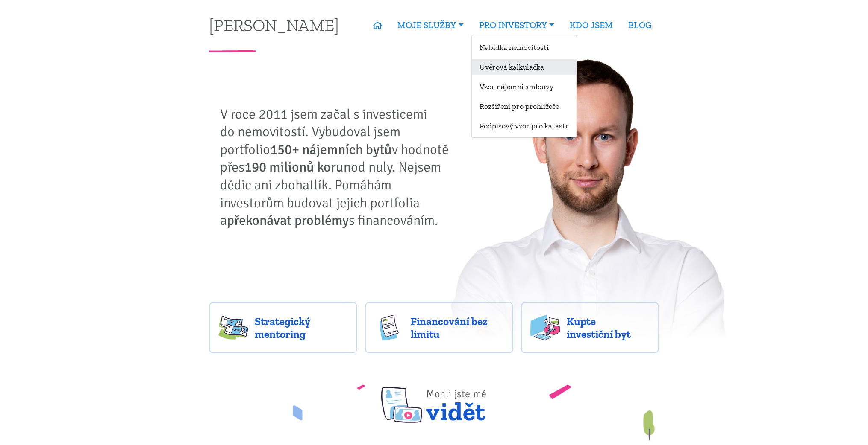 This screenshot has width=868, height=445. What do you see at coordinates (608, 328) in the screenshot?
I see `span: Kupte investiční byt` at bounding box center [608, 328].